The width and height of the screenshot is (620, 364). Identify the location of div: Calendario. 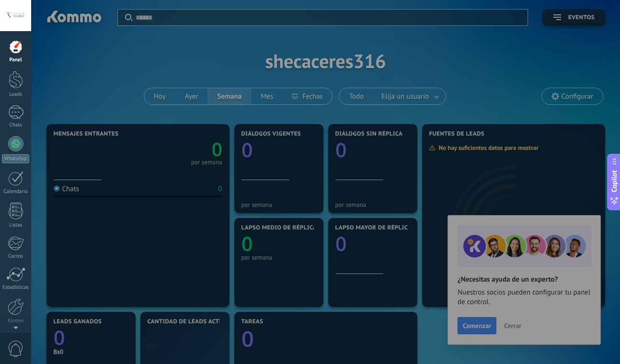
(15, 192).